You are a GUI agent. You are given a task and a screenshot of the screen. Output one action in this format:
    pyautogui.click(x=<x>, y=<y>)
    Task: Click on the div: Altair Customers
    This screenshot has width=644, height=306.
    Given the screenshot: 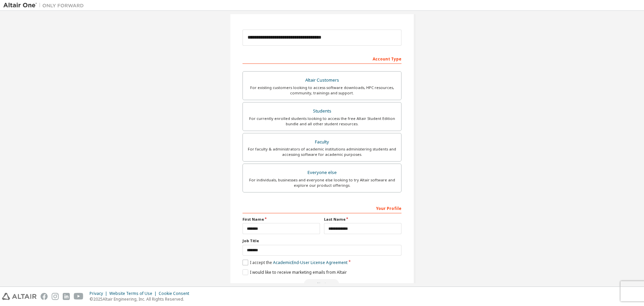 What is the action you would take?
    pyautogui.click(x=322, y=80)
    